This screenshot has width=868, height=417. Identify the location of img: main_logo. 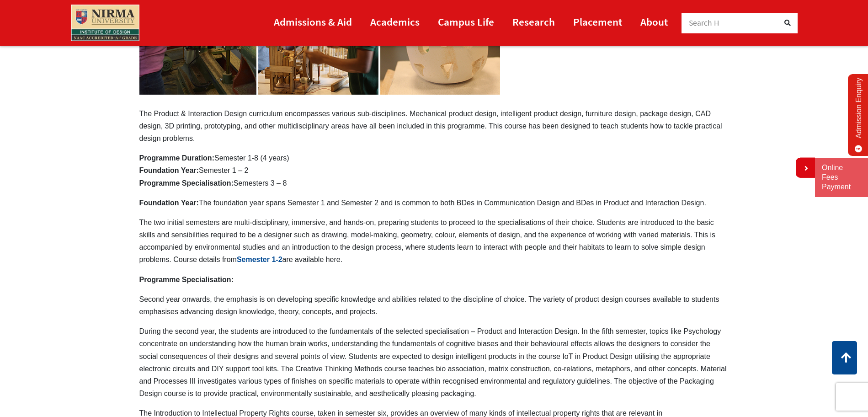
(105, 23).